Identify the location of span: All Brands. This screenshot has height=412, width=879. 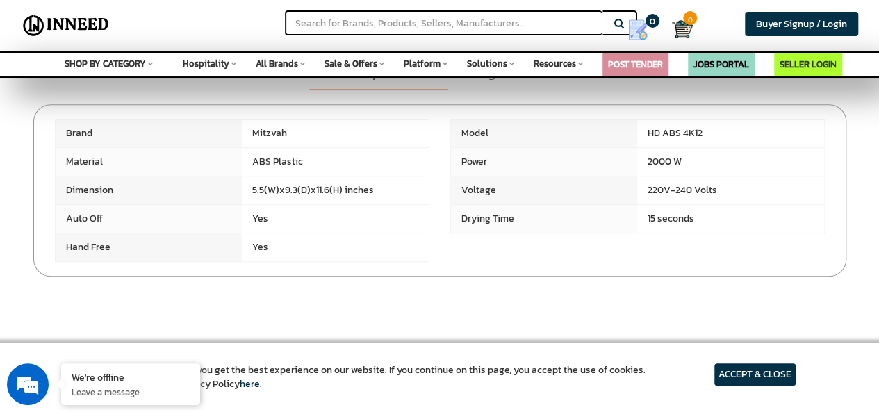
(277, 63).